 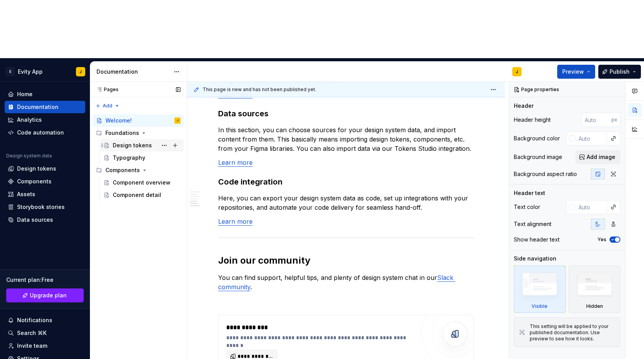 What do you see at coordinates (346, 203) in the screenshot?
I see `p: Here, you can export your design system data as code, set up integrations with your repositories,...` at bounding box center [346, 203].